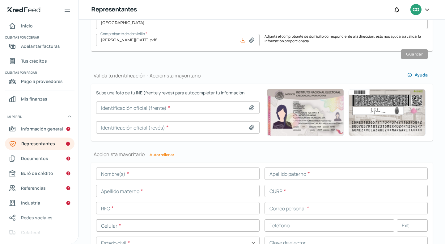 This screenshot has height=244, width=445. What do you see at coordinates (40, 144) in the screenshot?
I see `a: Representantes` at bounding box center [40, 144].